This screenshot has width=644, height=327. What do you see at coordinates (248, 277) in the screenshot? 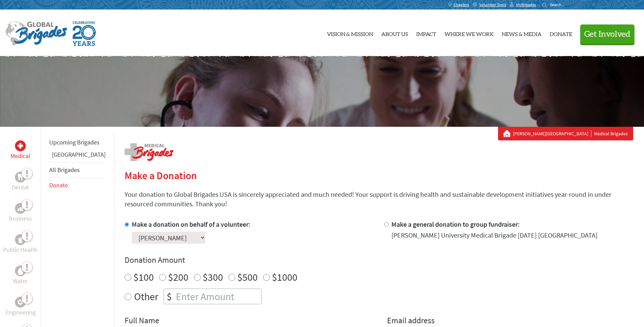
I see `label: $500` at bounding box center [248, 277].